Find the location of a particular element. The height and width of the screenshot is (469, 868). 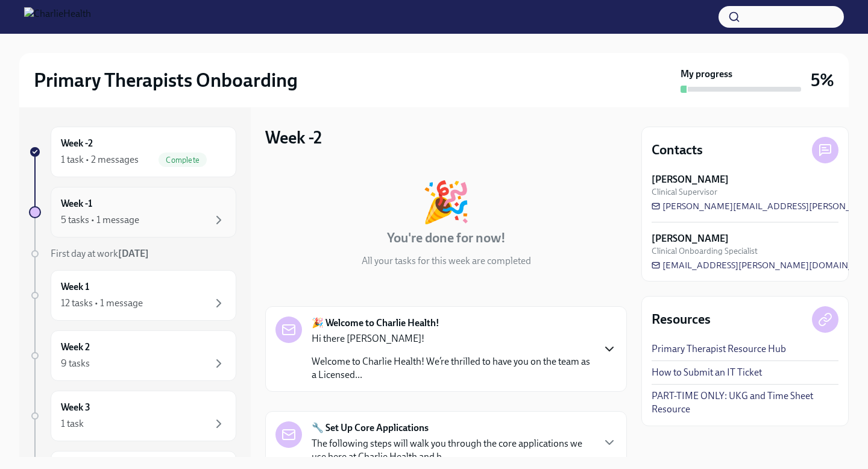

a: Primary Therapist Resource Hub is located at coordinates (719, 350).